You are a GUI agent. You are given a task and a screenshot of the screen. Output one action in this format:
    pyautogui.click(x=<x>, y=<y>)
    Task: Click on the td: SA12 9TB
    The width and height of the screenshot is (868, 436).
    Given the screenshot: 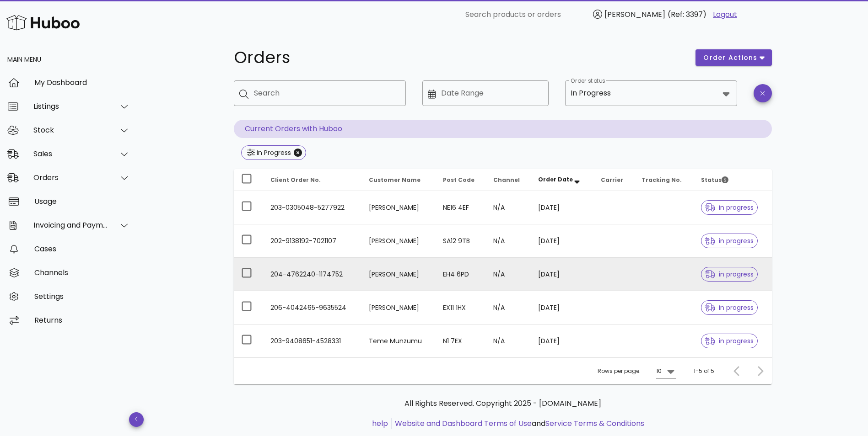 What is the action you would take?
    pyautogui.click(x=461, y=241)
    